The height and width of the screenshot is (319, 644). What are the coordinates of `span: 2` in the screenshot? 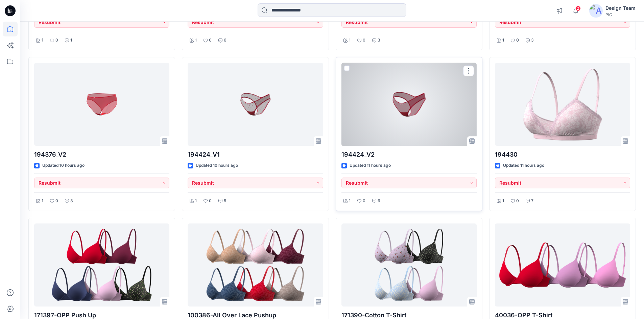 It's located at (578, 8).